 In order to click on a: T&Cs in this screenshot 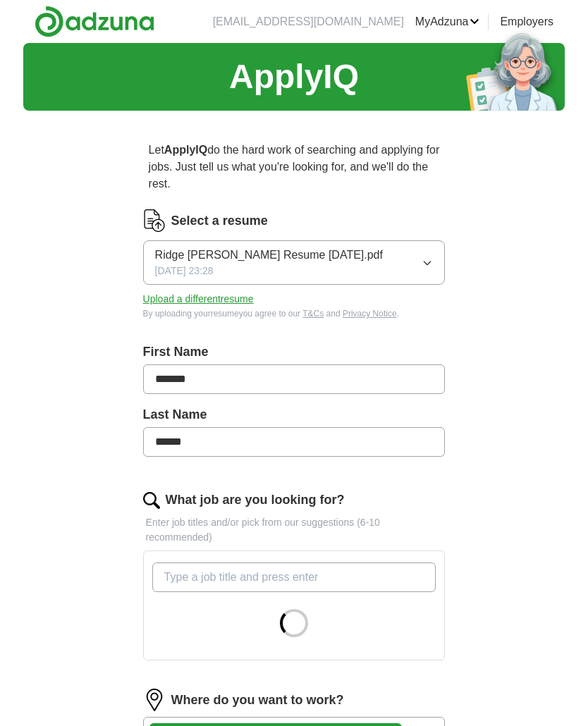, I will do `click(313, 314)`.